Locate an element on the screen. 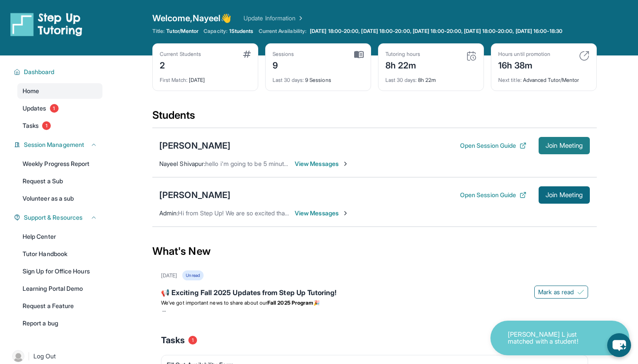 The image size is (638, 364). div: 2 is located at coordinates (180, 65).